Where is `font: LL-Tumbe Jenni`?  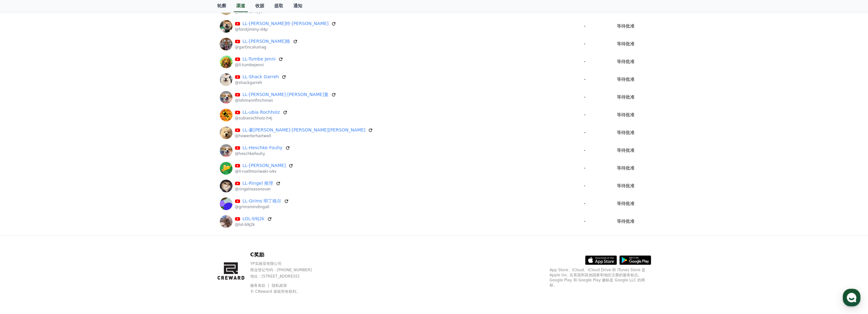 font: LL-Tumbe Jenni is located at coordinates (259, 59).